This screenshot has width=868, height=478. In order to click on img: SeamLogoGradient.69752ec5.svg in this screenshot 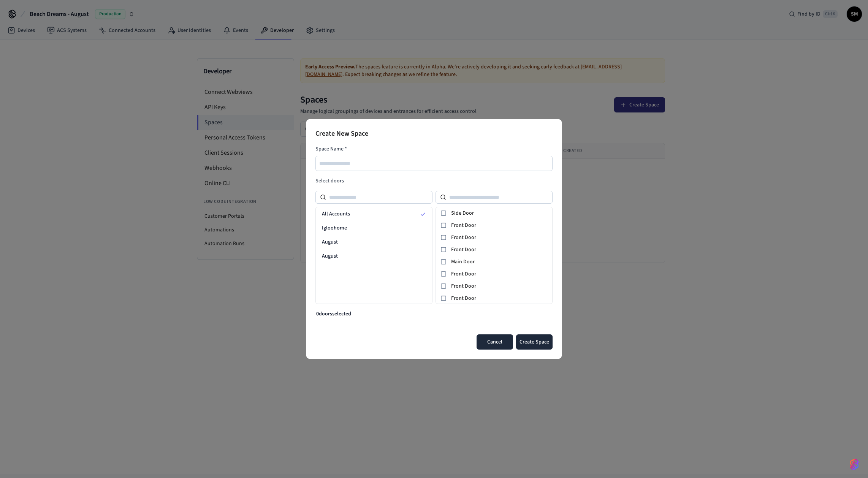, I will do `click(854, 464)`.